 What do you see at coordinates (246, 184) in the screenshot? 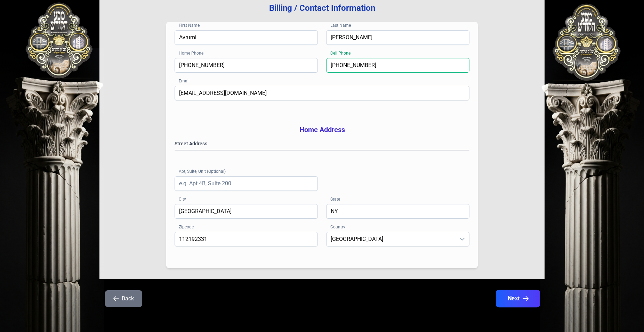
I see `input: e.g. Apt 4B, Suite 200` at bounding box center [246, 184].